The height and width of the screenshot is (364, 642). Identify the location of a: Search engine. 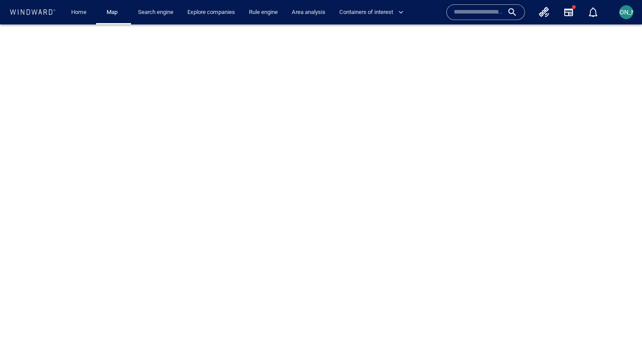
(156, 12).